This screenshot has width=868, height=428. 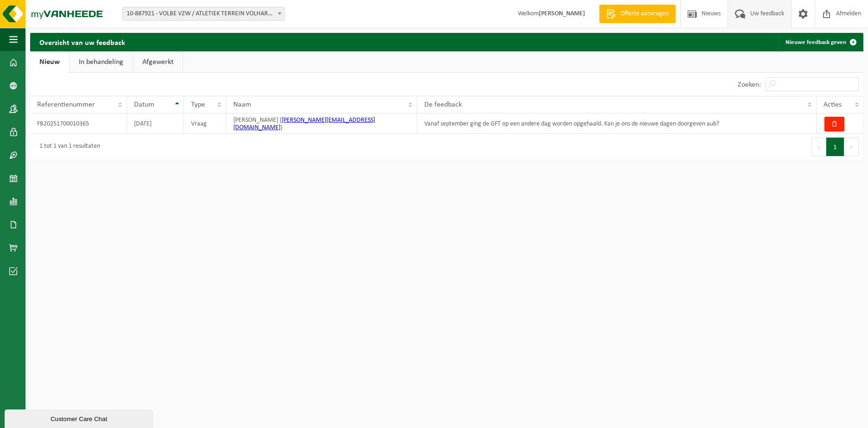 I want to click on button: Next, so click(x=851, y=147).